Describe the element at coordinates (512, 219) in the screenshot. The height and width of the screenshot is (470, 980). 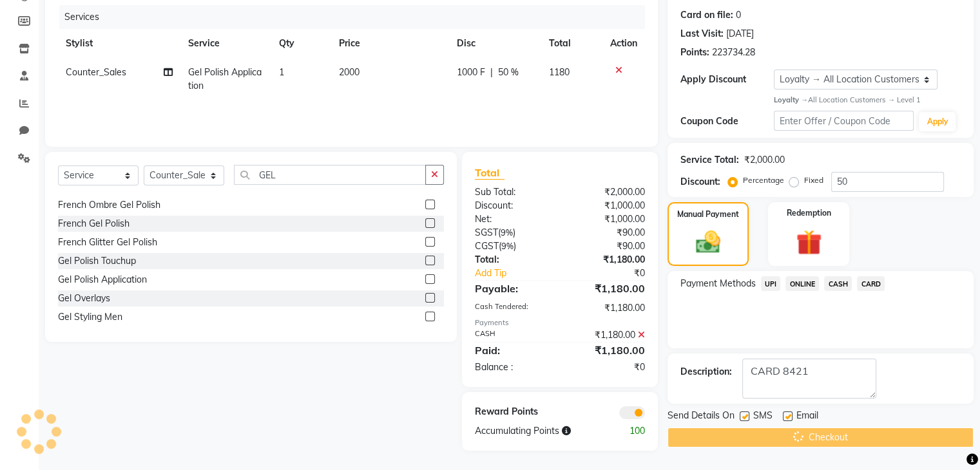
I see `div: Net:` at that location.